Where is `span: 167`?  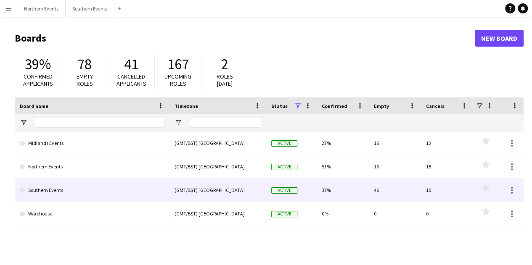
span: 167 is located at coordinates (178, 64).